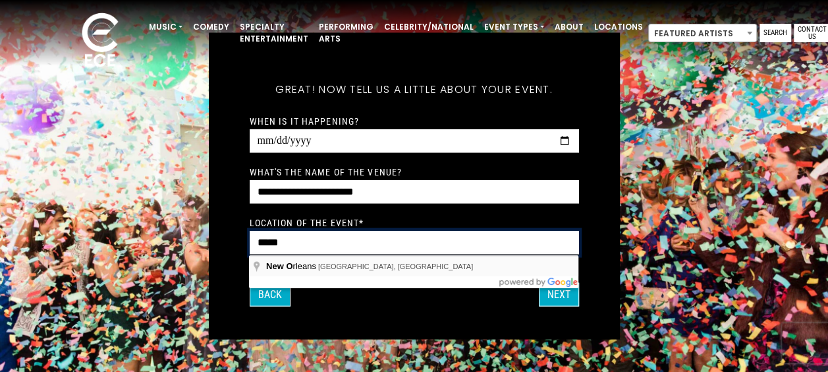 The image size is (828, 372). What do you see at coordinates (559, 295) in the screenshot?
I see `button: Next` at bounding box center [559, 295].